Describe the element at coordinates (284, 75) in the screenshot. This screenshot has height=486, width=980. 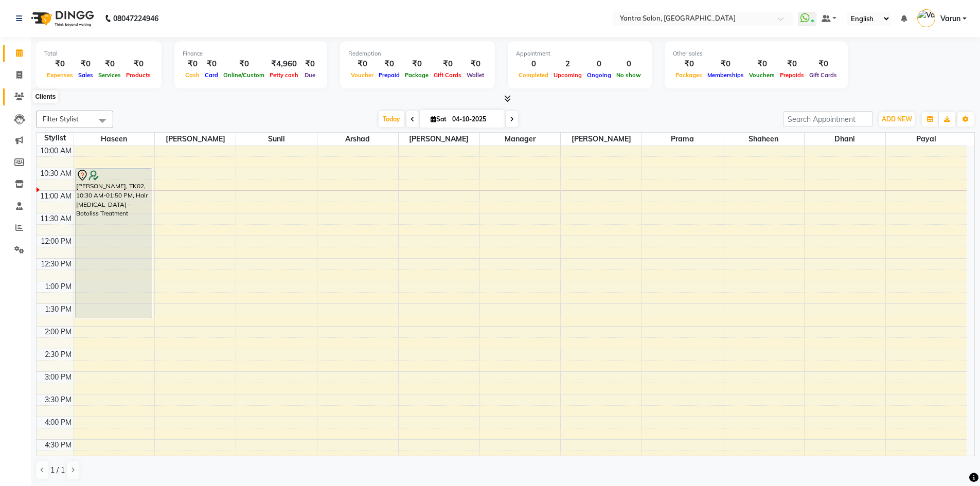
I see `span: Petty cash` at that location.